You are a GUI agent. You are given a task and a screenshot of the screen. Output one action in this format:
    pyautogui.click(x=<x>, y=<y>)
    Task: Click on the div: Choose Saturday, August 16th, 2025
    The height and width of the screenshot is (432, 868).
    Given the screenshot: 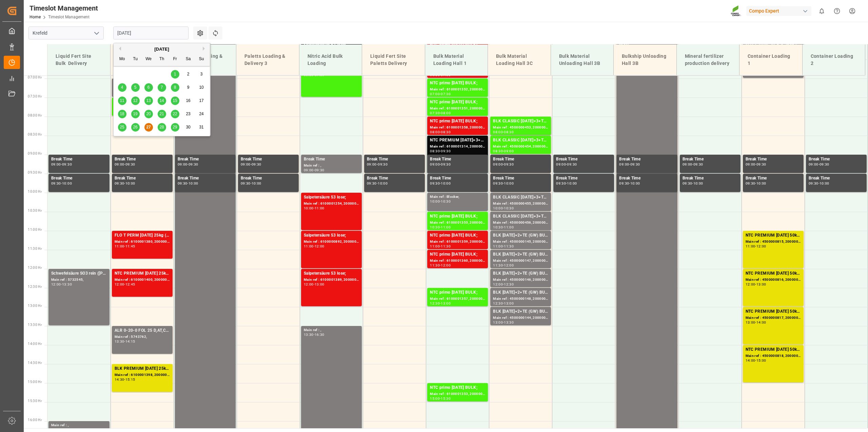 What is the action you would take?
    pyautogui.click(x=188, y=101)
    